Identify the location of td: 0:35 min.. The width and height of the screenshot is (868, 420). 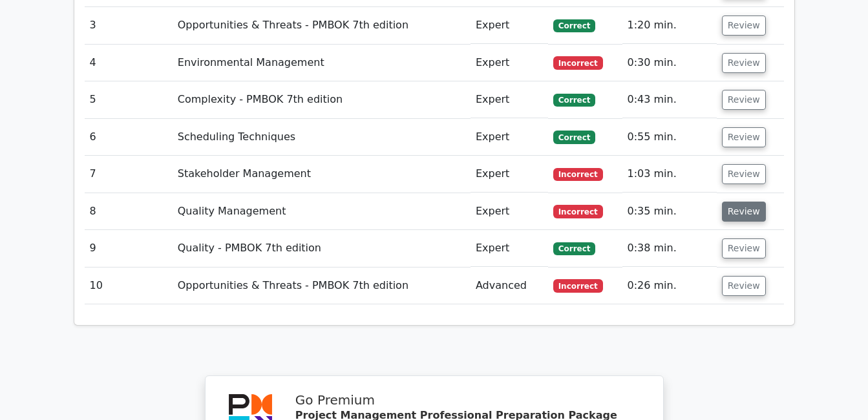
(670, 211).